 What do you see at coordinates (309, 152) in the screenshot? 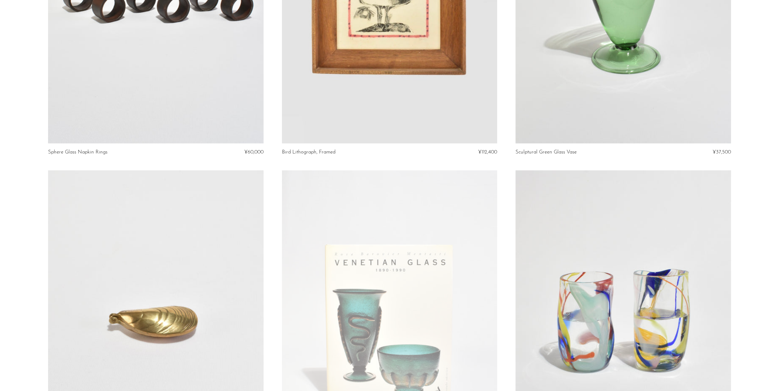
I see `a: Bird Lithograph, Framed` at bounding box center [309, 152].